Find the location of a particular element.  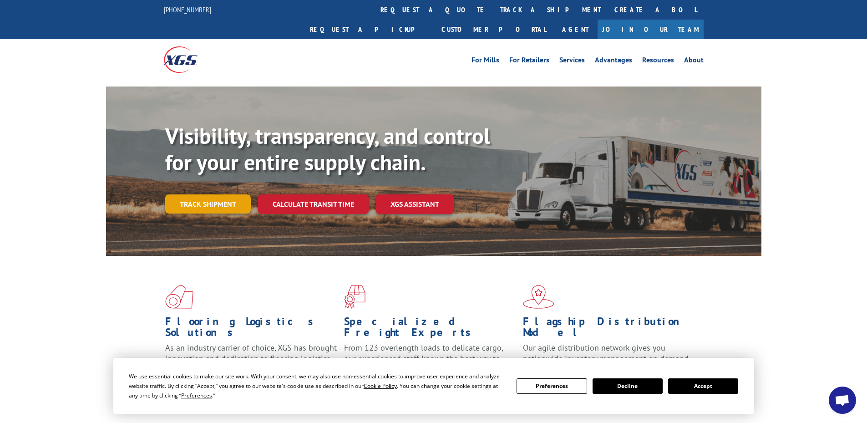

a: Calculate transit time is located at coordinates (313, 204).